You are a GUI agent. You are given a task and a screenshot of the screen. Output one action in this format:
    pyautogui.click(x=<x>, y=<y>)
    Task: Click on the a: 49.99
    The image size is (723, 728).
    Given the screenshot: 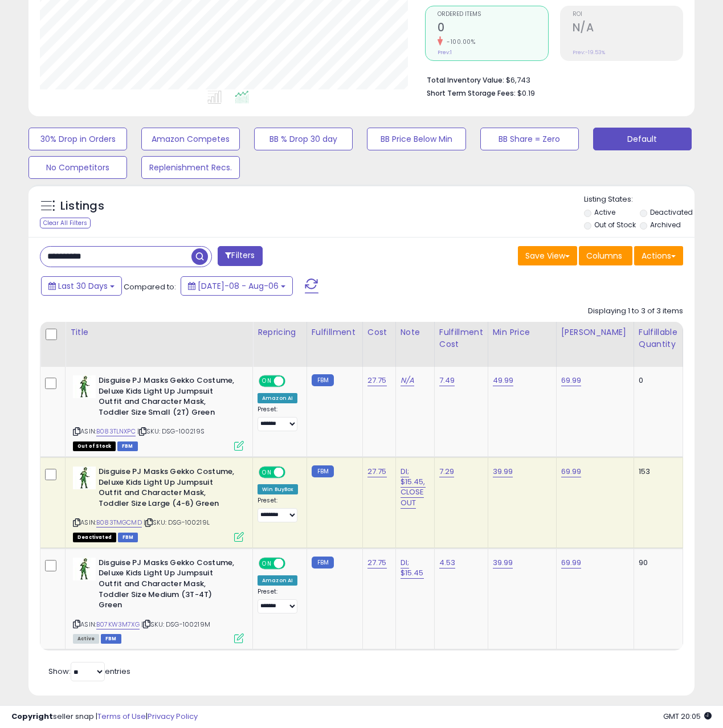 What is the action you would take?
    pyautogui.click(x=503, y=381)
    